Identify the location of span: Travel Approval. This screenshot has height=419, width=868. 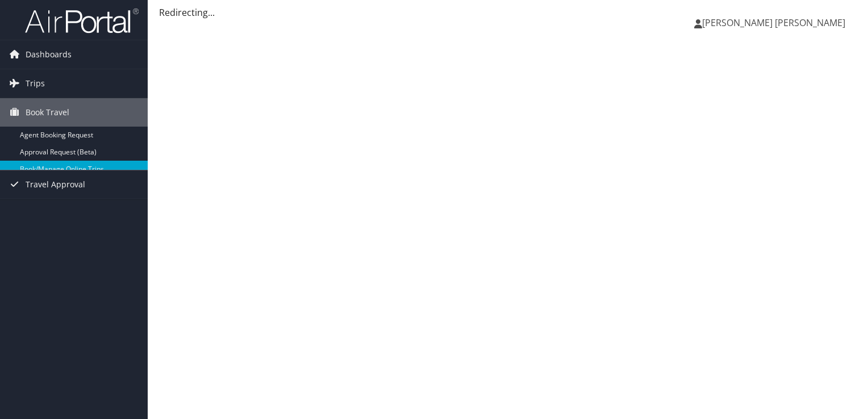
(55, 184).